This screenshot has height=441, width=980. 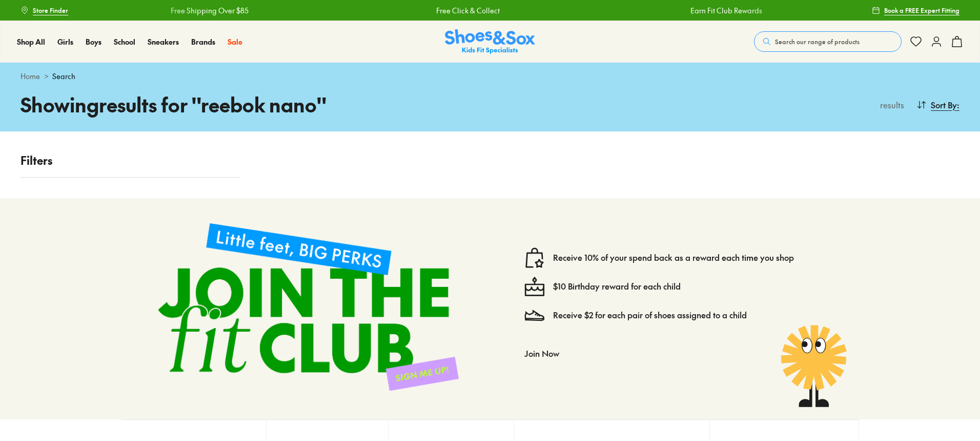 I want to click on a: Receive $2 for each pair of shoes assigned to a child, so click(x=650, y=315).